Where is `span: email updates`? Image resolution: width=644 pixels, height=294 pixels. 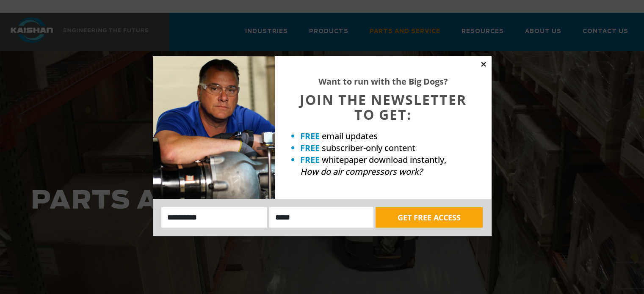
span: email updates is located at coordinates (350, 136).